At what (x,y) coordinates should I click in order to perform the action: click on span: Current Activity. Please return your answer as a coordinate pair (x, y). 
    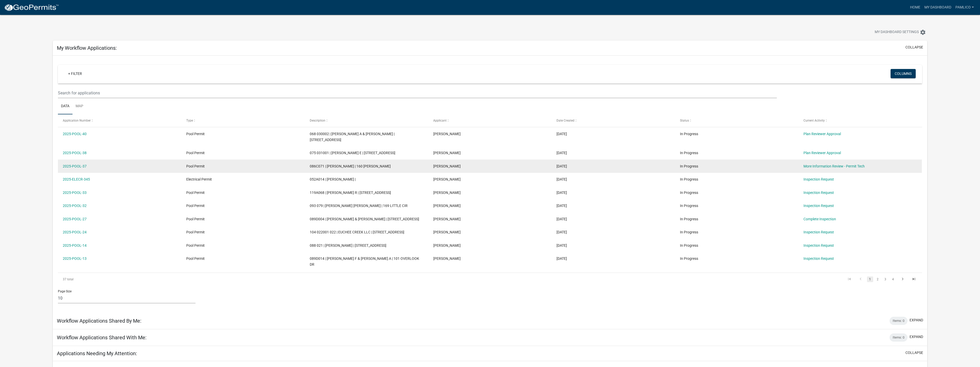
    Looking at the image, I should click on (814, 120).